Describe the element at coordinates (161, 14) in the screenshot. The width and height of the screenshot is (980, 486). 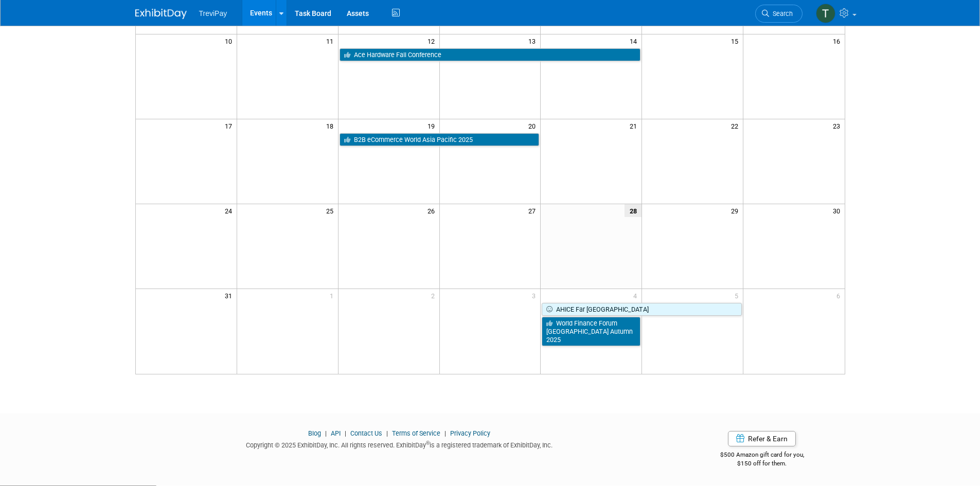
I see `img: ExhibitDay` at that location.